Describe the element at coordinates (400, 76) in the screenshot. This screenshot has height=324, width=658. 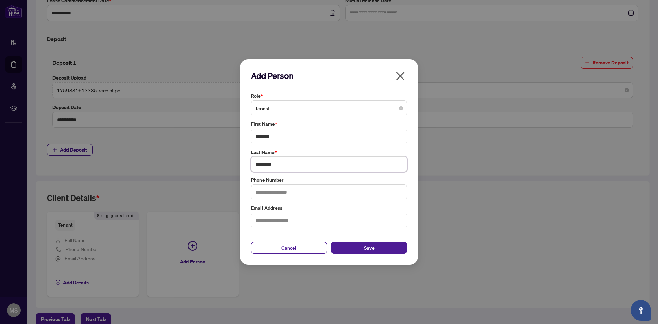
I see `span: close` at that location.